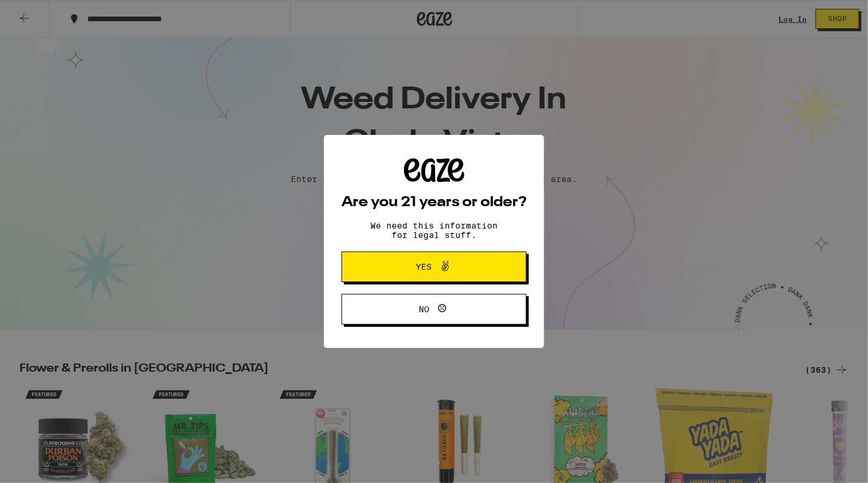 Image resolution: width=868 pixels, height=483 pixels. Describe the element at coordinates (434, 267) in the screenshot. I see `button: Yes` at that location.